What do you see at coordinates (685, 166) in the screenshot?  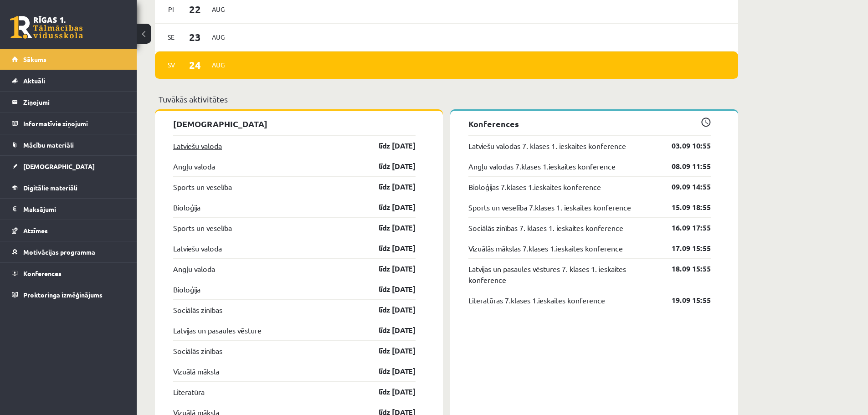 I see `a: 08.09 11:55` at bounding box center [685, 166].